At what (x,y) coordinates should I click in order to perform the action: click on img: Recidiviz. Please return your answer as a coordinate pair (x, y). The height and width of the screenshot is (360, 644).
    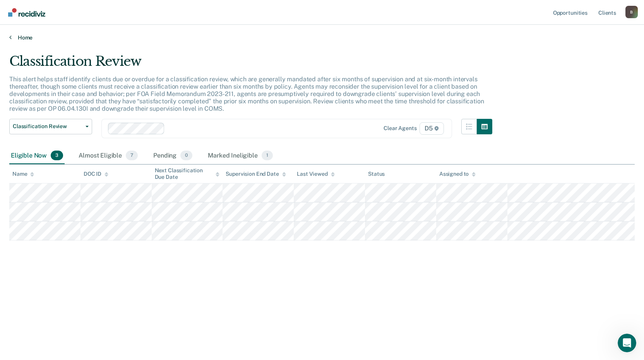
    Looking at the image, I should click on (27, 12).